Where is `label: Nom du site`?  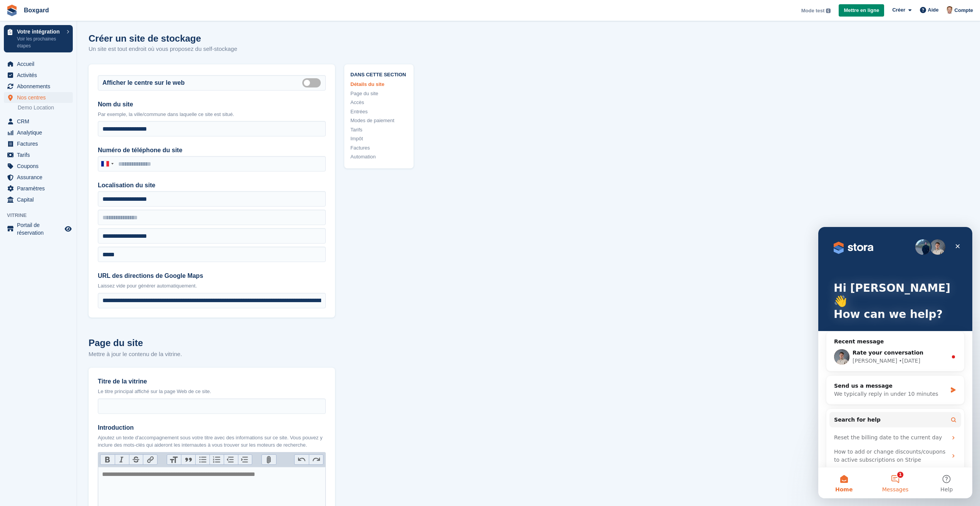 label: Nom du site is located at coordinates (212, 104).